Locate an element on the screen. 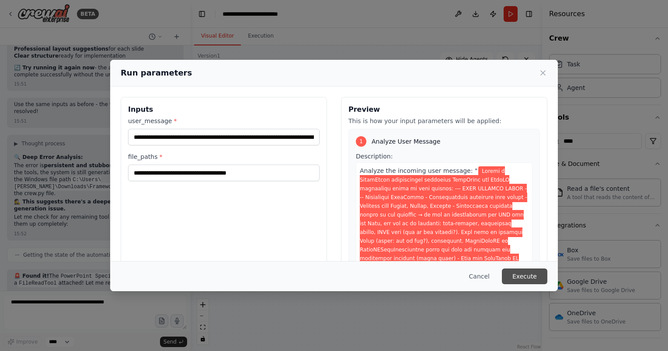 Image resolution: width=668 pixels, height=351 pixels. div: 1 is located at coordinates (361, 142).